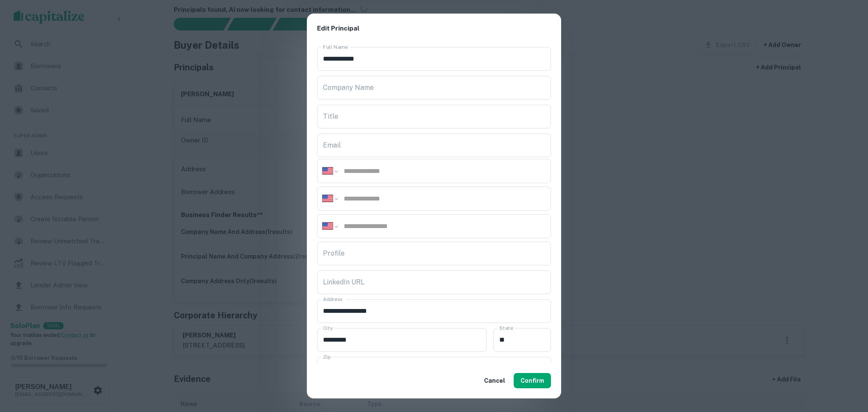 The height and width of the screenshot is (412, 868). What do you see at coordinates (336, 47) in the screenshot?
I see `label: Full Name` at bounding box center [336, 47].